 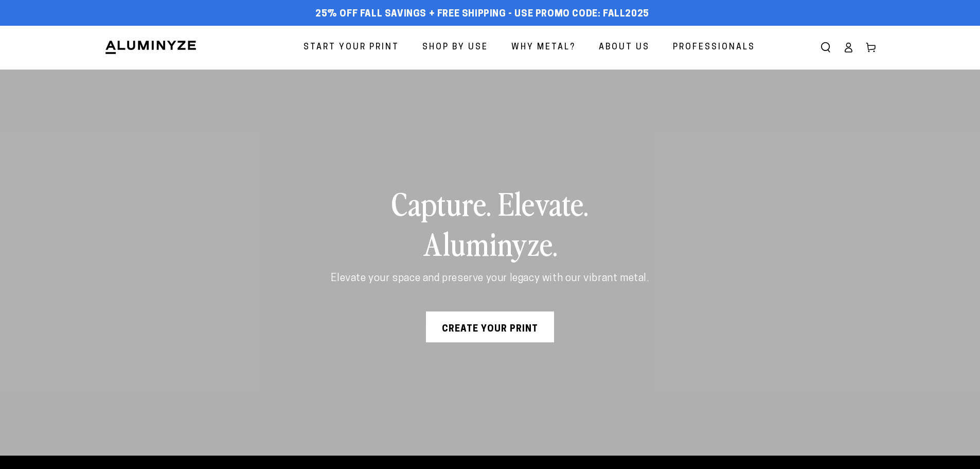 What do you see at coordinates (351, 48) in the screenshot?
I see `span: Start Your Print` at bounding box center [351, 48].